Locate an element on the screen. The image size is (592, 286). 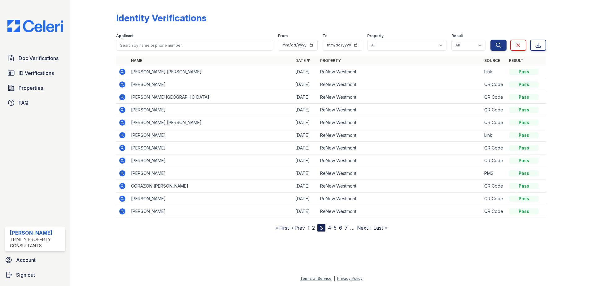
a: Result is located at coordinates (516, 60).